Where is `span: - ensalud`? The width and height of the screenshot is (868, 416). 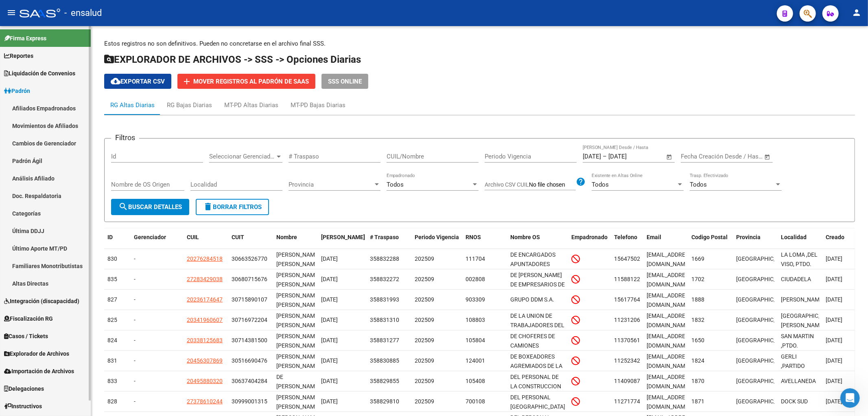
span: - ensalud is located at coordinates (83, 13).